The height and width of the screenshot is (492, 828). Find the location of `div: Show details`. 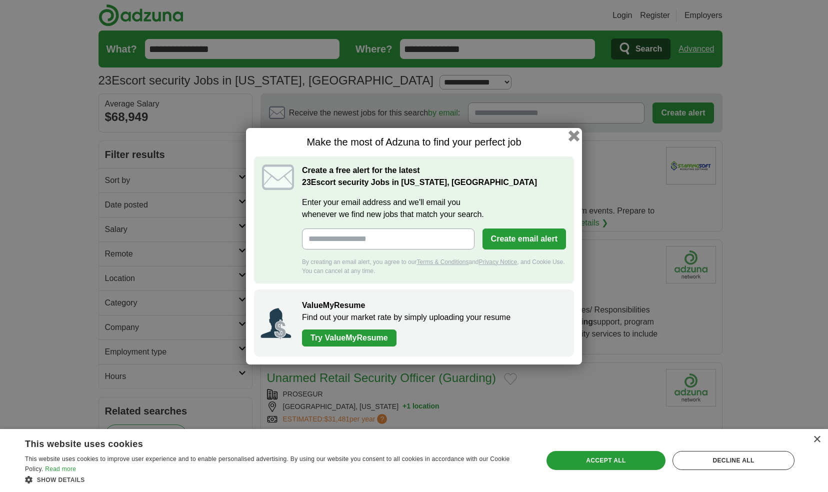

div: Show details is located at coordinates (276, 479).